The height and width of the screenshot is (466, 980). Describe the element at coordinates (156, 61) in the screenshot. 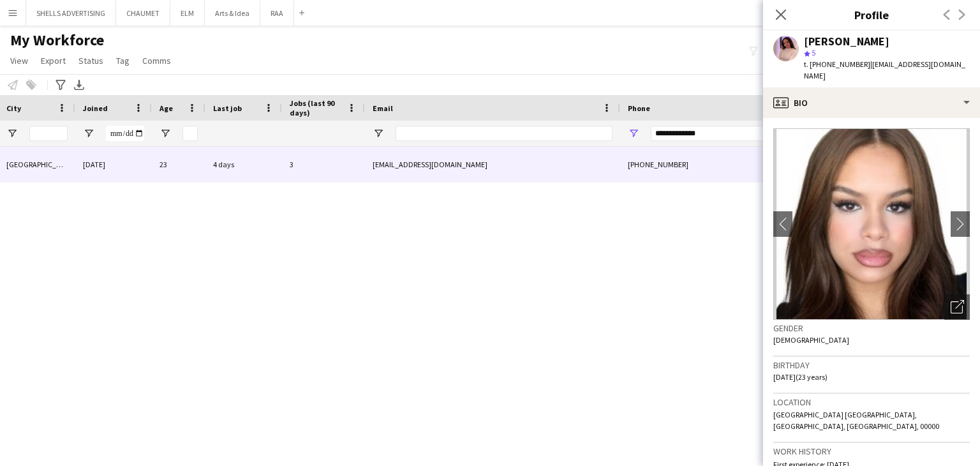

I see `span: Comms` at that location.